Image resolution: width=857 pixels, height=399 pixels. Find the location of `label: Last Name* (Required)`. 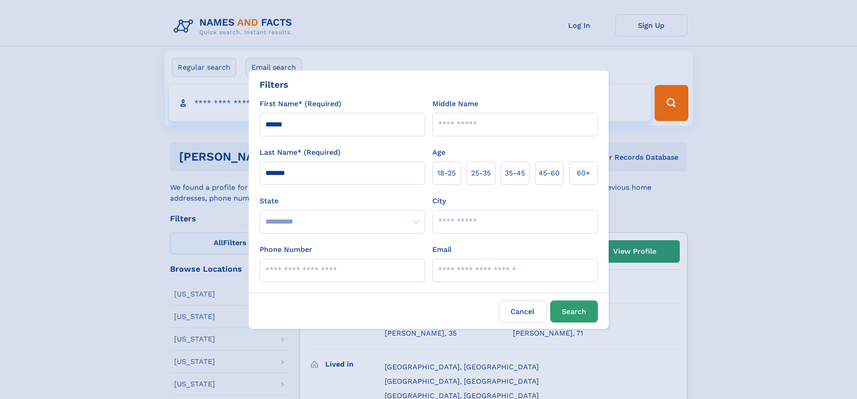

label: Last Name* (Required) is located at coordinates (300, 153).